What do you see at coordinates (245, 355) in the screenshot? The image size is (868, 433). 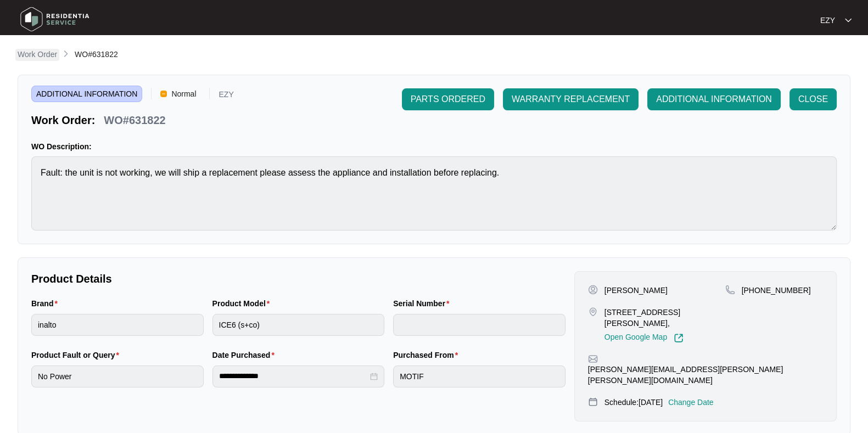 I see `label: Date Purchased` at bounding box center [245, 355].